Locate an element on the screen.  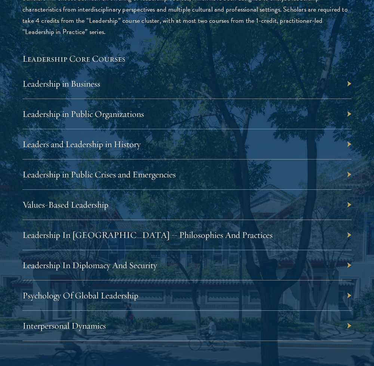
a: Values-Based Leadership is located at coordinates (65, 205).